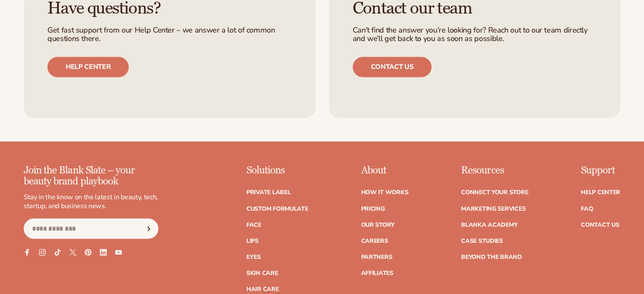 The image size is (644, 294). Describe the element at coordinates (375, 241) in the screenshot. I see `a: Careers` at that location.